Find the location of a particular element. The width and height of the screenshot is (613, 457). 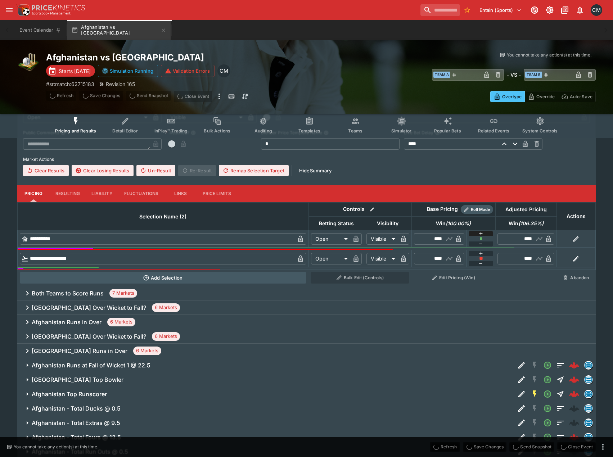

span: Auditing is located at coordinates (263, 131).